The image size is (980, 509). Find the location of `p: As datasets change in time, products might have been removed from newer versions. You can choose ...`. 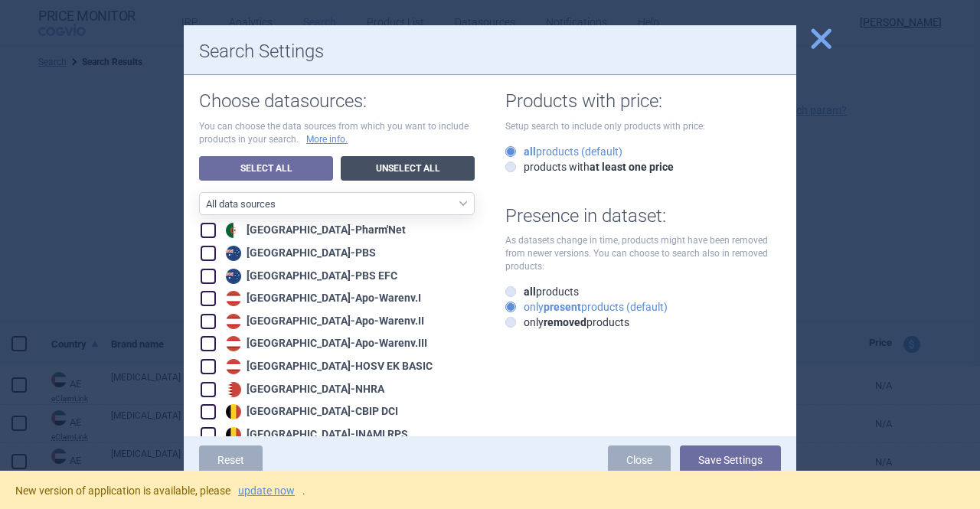

p: As datasets change in time, products might have been removed from newer versions. You can choose ... is located at coordinates (643, 254).